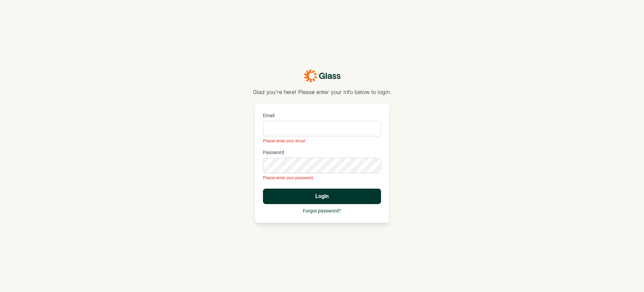  I want to click on p: Glad you're here! Please enter your info below to login., so click(322, 92).